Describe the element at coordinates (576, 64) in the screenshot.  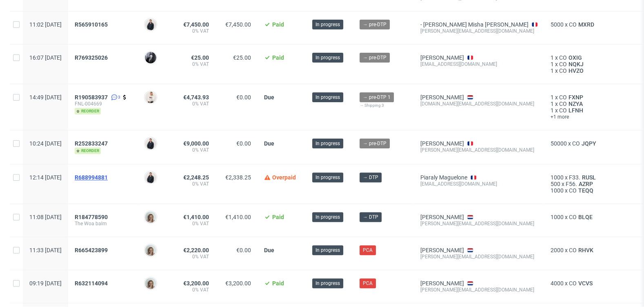
I see `a: NQKJ` at that location.